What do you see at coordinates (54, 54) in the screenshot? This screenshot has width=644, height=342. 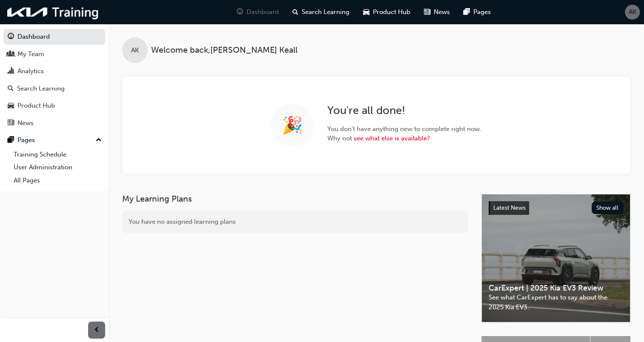 I see `a: My Team` at bounding box center [54, 54].